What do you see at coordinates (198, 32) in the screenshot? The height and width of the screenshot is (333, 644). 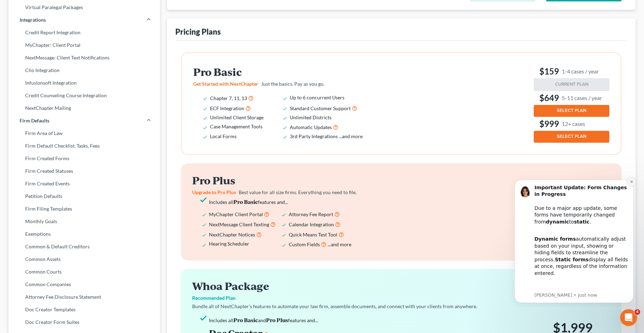 I see `div: Pricing Plans` at bounding box center [198, 32].